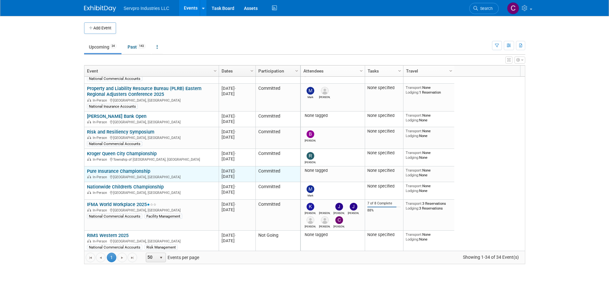 The width and height of the screenshot is (609, 291). Describe the element at coordinates (101, 258) in the screenshot. I see `span: Go to the previous page` at that location.